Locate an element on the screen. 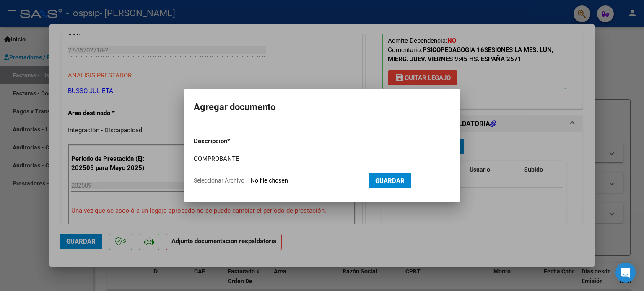 The image size is (644, 291). div: Open Intercom Messenger is located at coordinates (625, 273).